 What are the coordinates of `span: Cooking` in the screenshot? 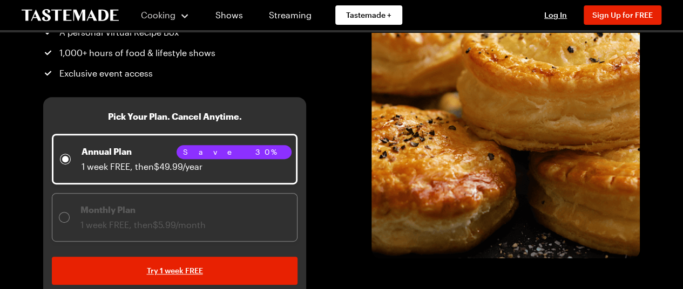 It's located at (158, 15).